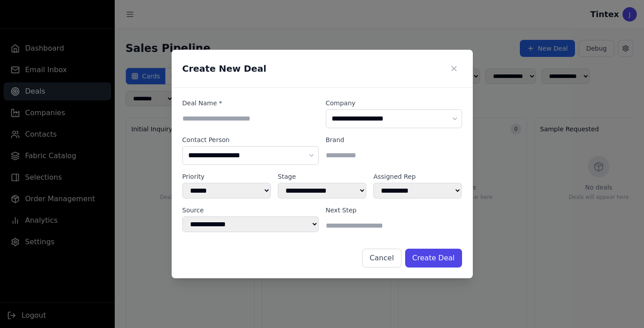 The image size is (644, 328). I want to click on label: Company, so click(394, 103).